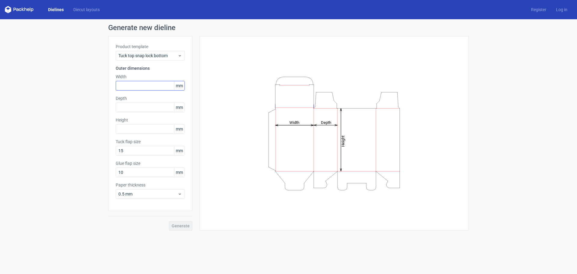  I want to click on h1: Generate new dieline, so click(288, 28).